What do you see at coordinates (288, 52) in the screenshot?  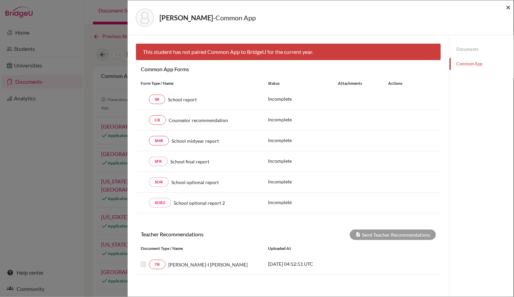 I see `div: This student has not paired Common App to BridgeU for the current year.` at bounding box center [288, 52].